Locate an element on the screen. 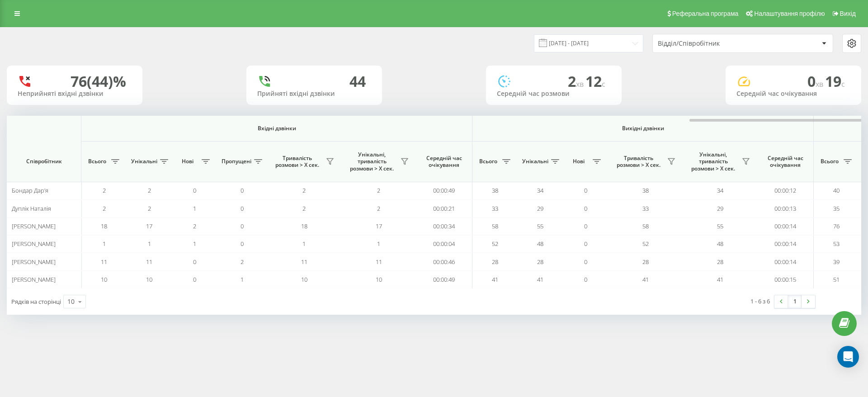 Image resolution: width=868 pixels, height=397 pixels. div: Відділ/Співробітник is located at coordinates (712, 43).